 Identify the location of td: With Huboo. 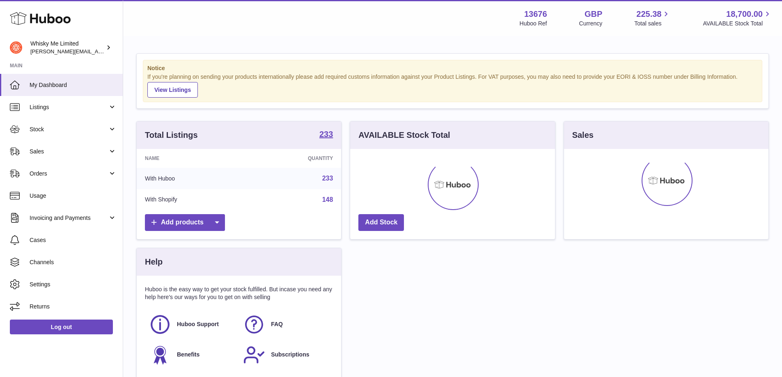
(192, 179).